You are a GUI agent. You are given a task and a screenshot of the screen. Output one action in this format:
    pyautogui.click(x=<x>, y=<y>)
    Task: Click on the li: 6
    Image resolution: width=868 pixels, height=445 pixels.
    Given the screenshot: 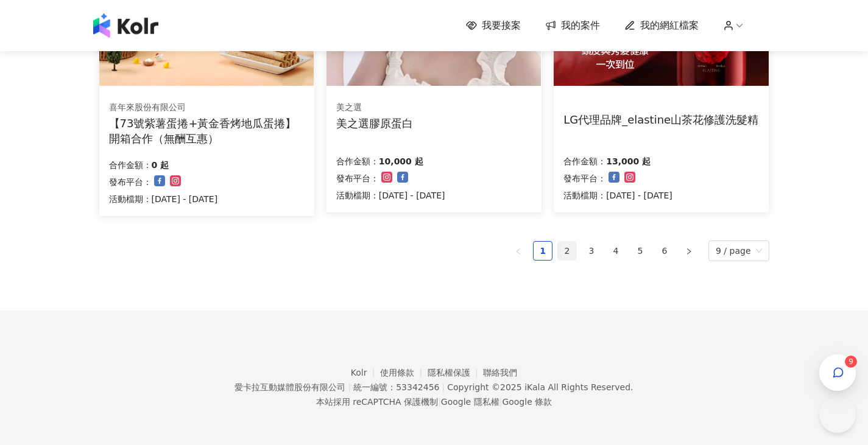 What is the action you would take?
    pyautogui.click(x=664, y=251)
    